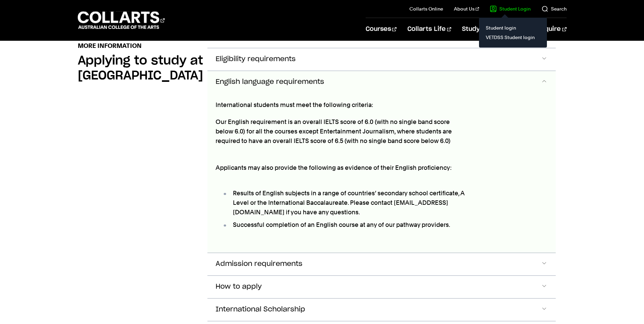 This screenshot has width=644, height=324. What do you see at coordinates (121, 20) in the screenshot?
I see `div: Go to homepage` at bounding box center [121, 20].